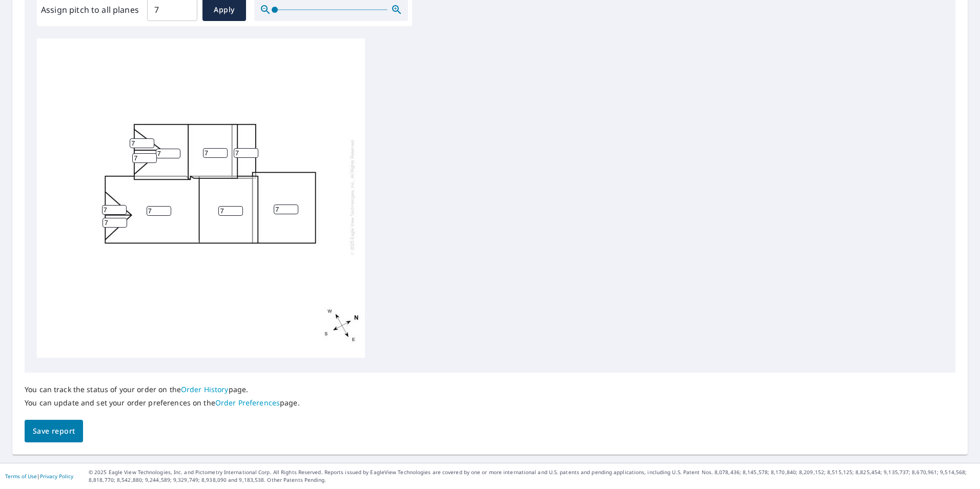 Image resolution: width=980 pixels, height=489 pixels. Describe the element at coordinates (224, 10) in the screenshot. I see `span: Apply` at that location.